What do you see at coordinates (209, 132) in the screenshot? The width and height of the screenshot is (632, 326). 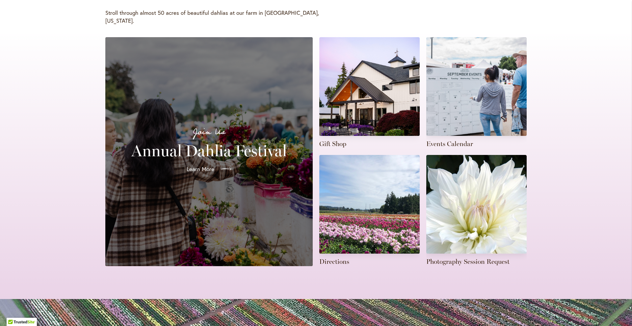 I see `p: Join Us` at bounding box center [209, 132].